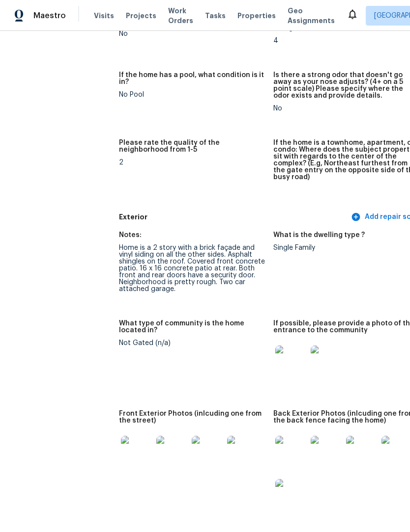 The height and width of the screenshot is (532, 410). I want to click on div: Home is a 2 story with a brick façade and vinyl siding on all the other sides. Asphalt shingles o..., so click(192, 268).